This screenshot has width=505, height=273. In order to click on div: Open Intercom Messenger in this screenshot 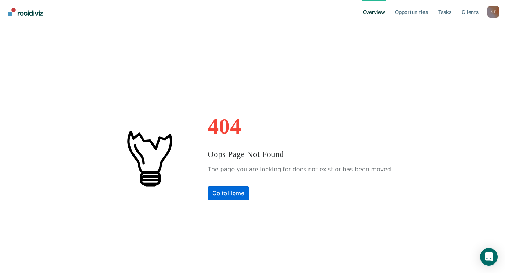, I will do `click(489, 257)`.